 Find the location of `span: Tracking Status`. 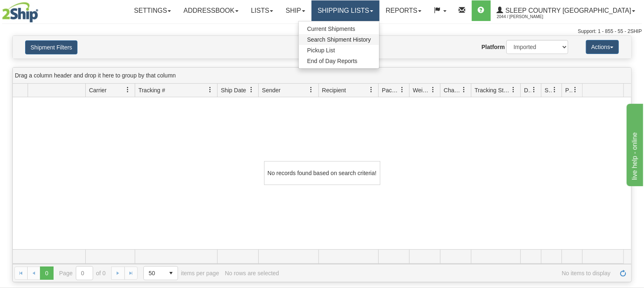

span: Tracking Status is located at coordinates (492, 90).